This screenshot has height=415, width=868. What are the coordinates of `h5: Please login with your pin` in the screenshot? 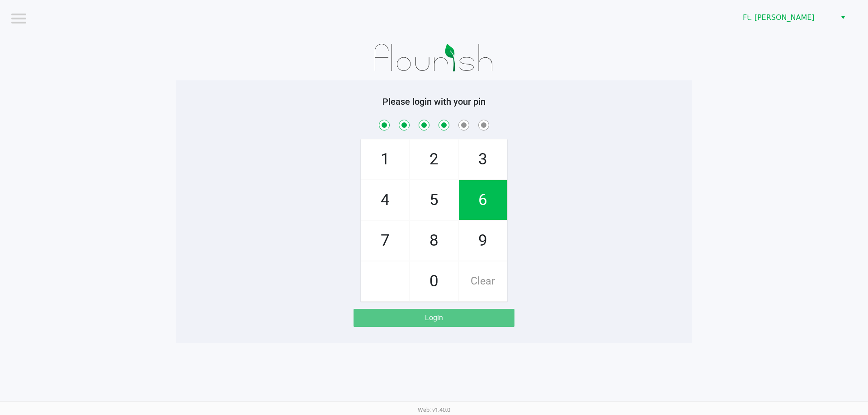 It's located at (434, 102).